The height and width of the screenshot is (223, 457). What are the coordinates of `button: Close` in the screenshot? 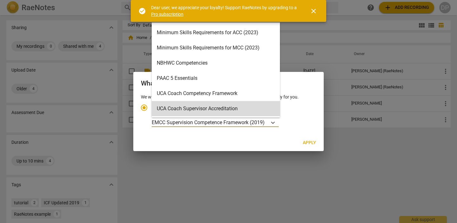 It's located at (313, 11).